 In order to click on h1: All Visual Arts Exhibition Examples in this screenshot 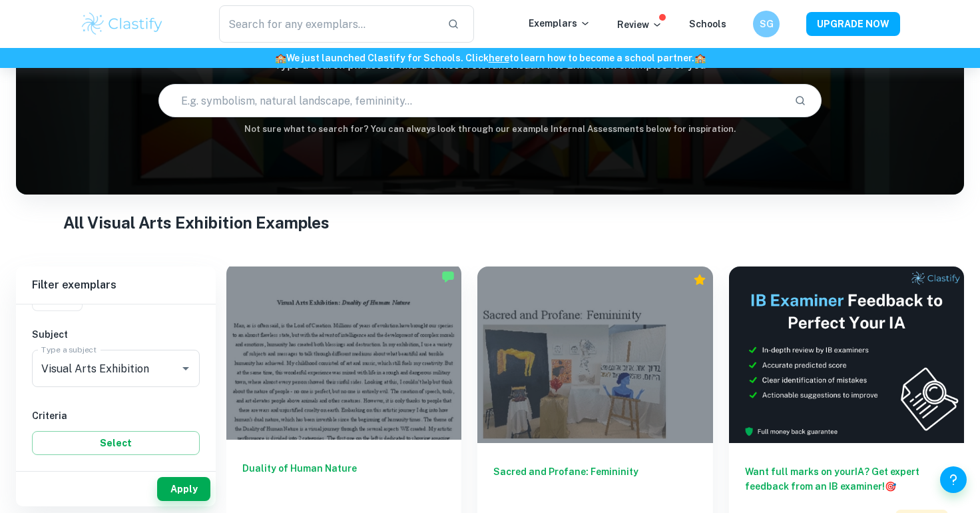, I will do `click(490, 223)`.